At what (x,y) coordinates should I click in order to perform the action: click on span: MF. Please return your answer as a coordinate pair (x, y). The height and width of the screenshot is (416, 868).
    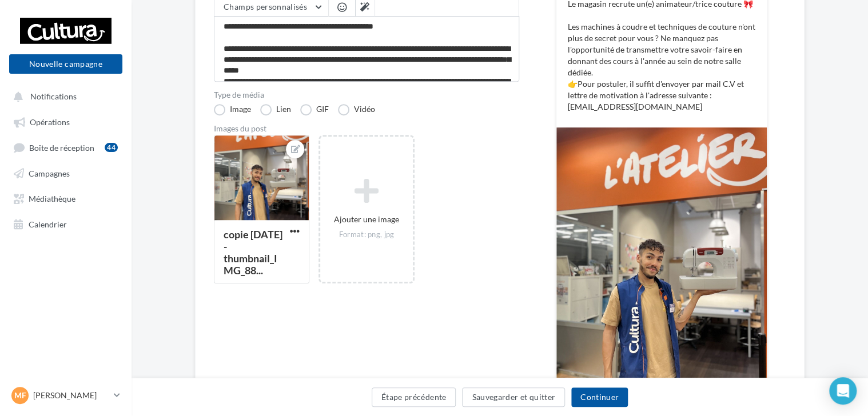
    Looking at the image, I should click on (20, 395).